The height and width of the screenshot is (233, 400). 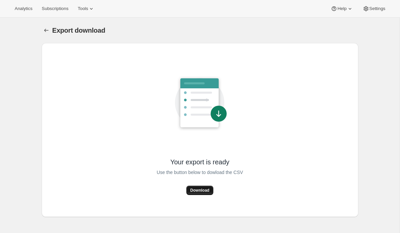 I want to click on span: Export download, so click(x=79, y=30).